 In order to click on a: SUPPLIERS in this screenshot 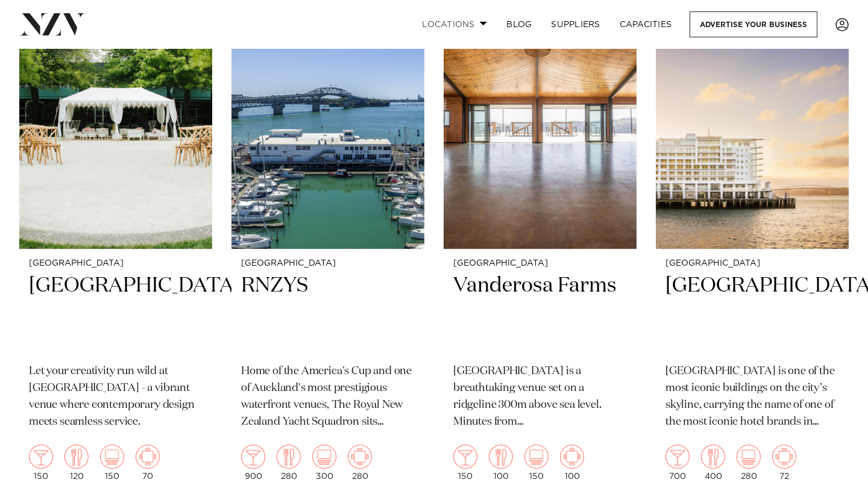, I will do `click(575, 24)`.